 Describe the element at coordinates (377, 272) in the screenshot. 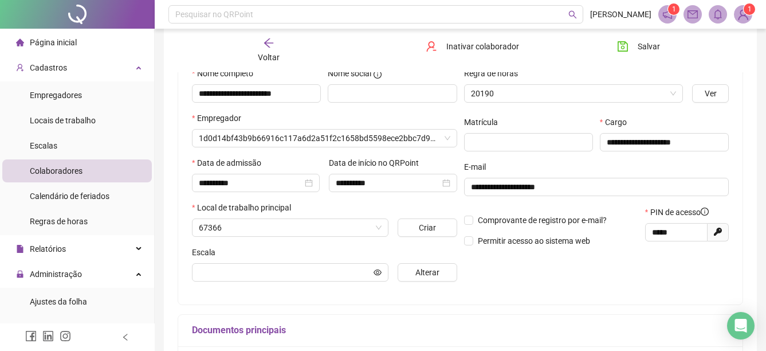

I see `span: eye` at that location.